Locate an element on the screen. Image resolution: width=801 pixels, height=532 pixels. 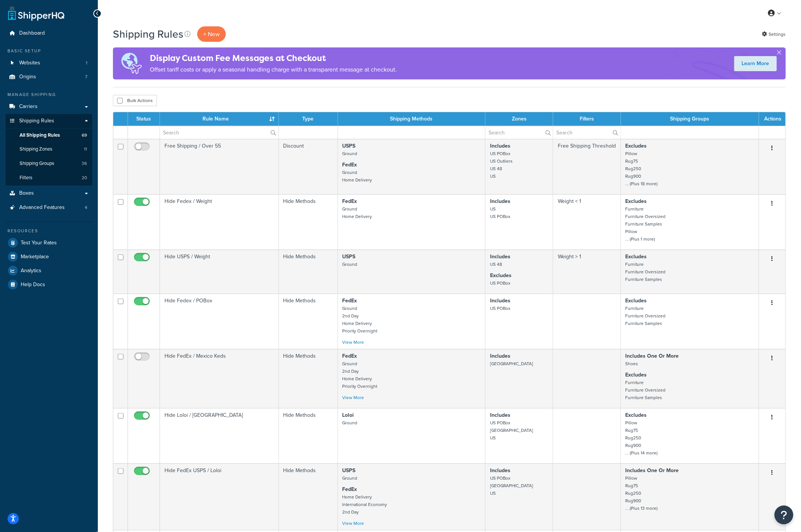
a: Analytics is located at coordinates (49, 271).